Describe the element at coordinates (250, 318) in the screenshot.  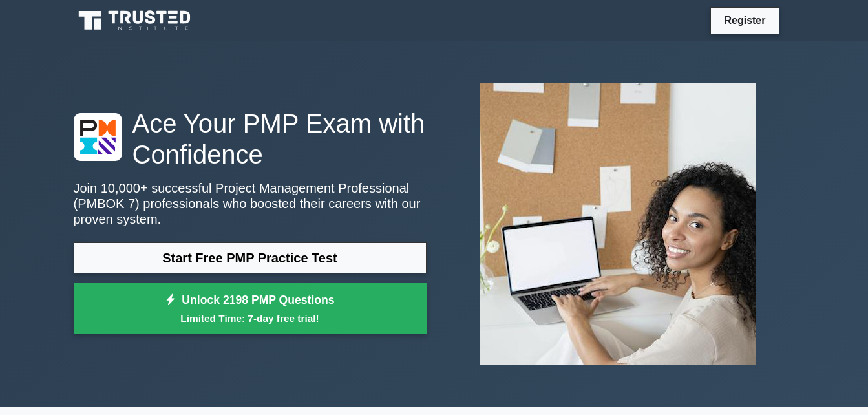
I see `small: Limited Time: 7-day free trial!` at that location.